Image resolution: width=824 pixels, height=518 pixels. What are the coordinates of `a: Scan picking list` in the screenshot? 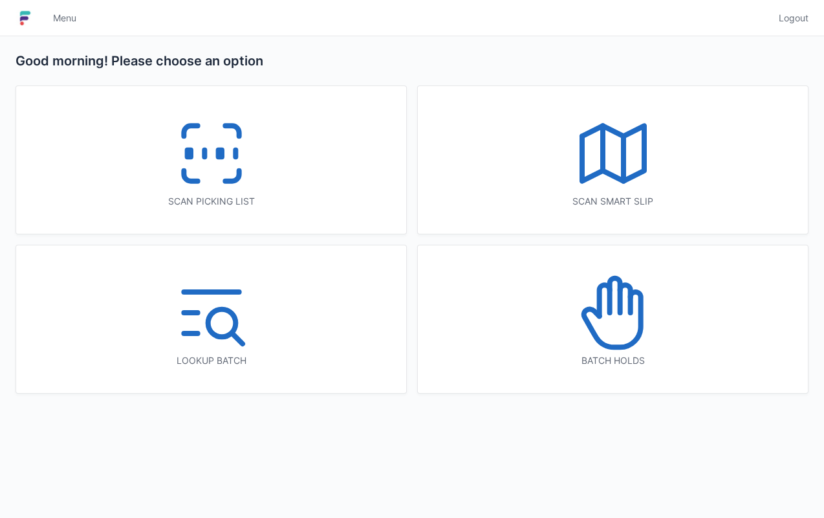 It's located at (211, 160).